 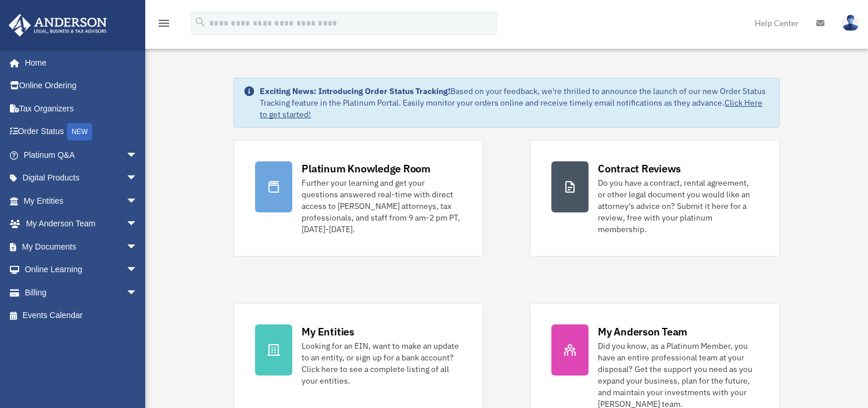 I want to click on a: Billingarrow_drop_down, so click(x=82, y=293).